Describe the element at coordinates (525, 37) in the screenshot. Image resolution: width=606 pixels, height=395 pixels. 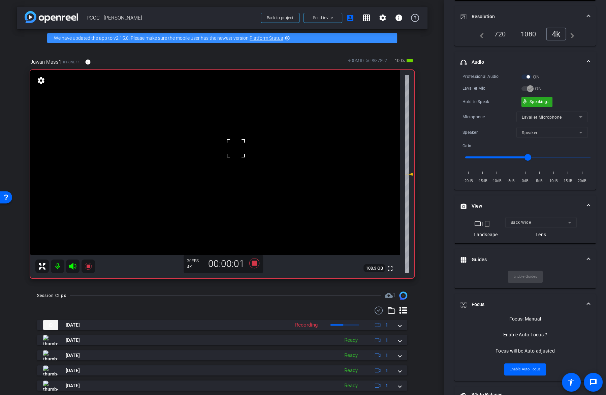
I see `div: Resolution` at that location.